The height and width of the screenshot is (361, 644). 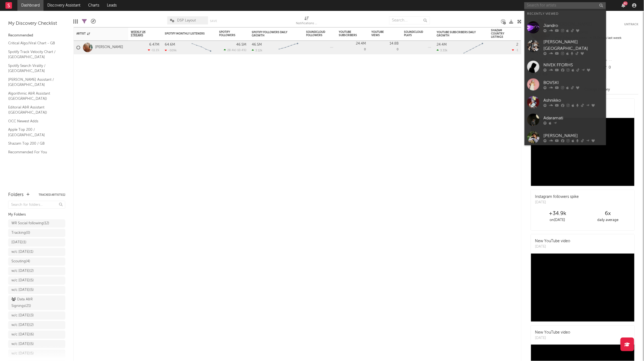 I want to click on button: Untrack, so click(x=631, y=25).